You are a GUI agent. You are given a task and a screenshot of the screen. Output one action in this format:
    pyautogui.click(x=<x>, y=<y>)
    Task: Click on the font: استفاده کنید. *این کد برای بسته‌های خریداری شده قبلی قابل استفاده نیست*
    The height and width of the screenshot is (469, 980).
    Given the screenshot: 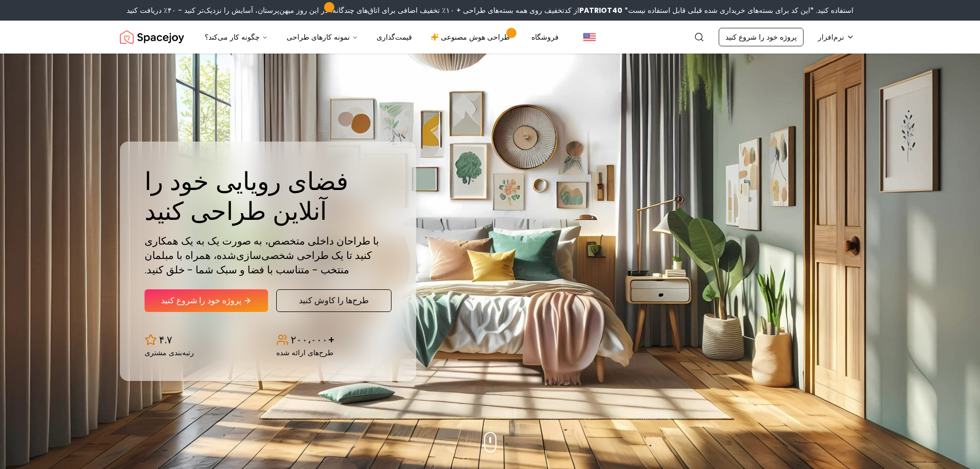 What is the action you would take?
    pyautogui.click(x=739, y=10)
    